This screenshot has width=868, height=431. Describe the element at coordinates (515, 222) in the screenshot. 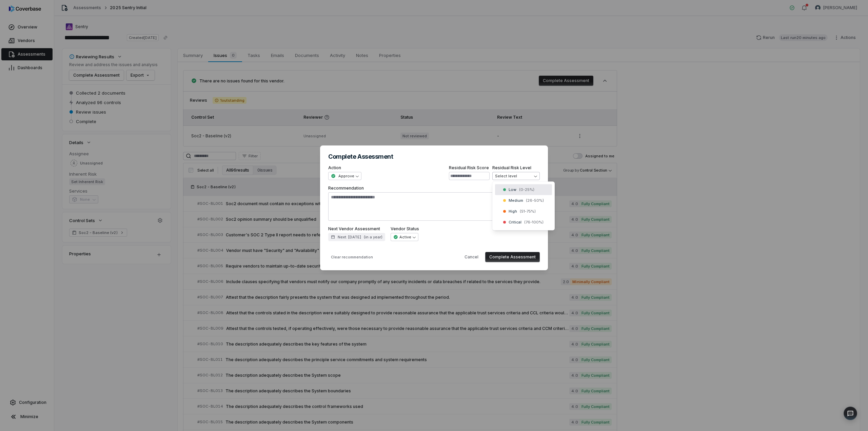

I see `span: Critical` at that location.